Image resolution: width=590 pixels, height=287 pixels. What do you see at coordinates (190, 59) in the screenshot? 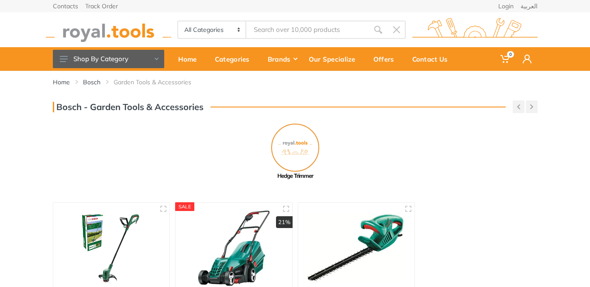
I see `div: Home` at bounding box center [190, 59].